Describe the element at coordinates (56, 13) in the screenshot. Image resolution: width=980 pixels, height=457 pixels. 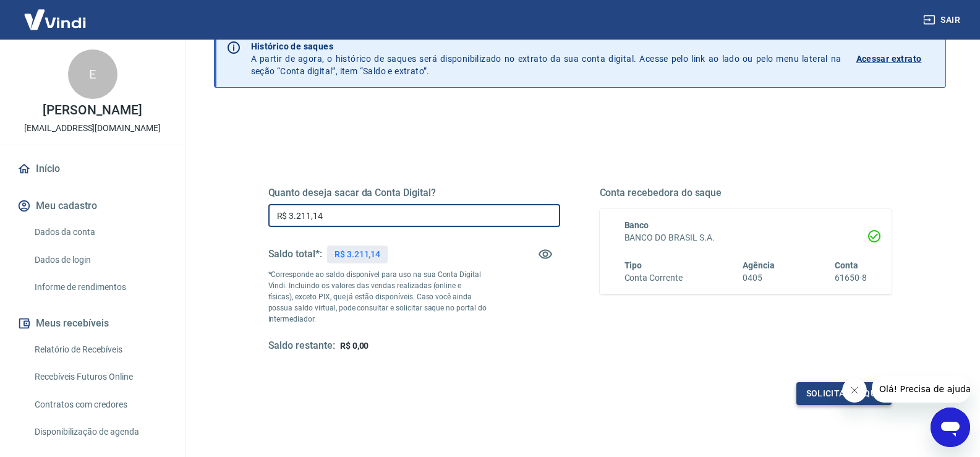
I see `span: Olá! Precisa de ajuda?` at that location.